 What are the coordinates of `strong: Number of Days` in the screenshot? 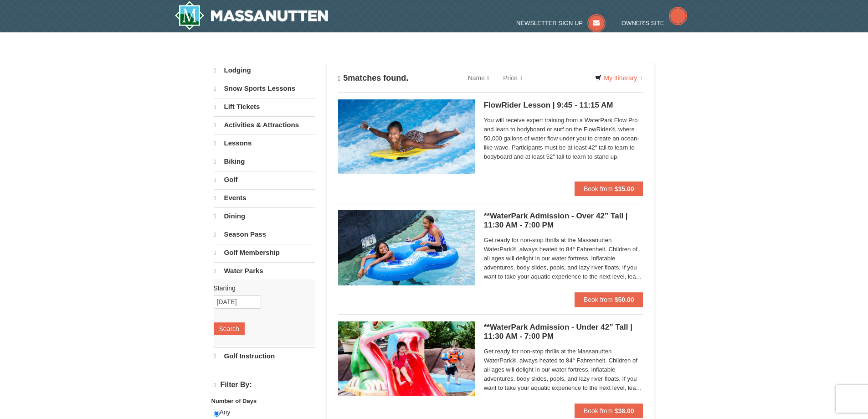 It's located at (234, 400).